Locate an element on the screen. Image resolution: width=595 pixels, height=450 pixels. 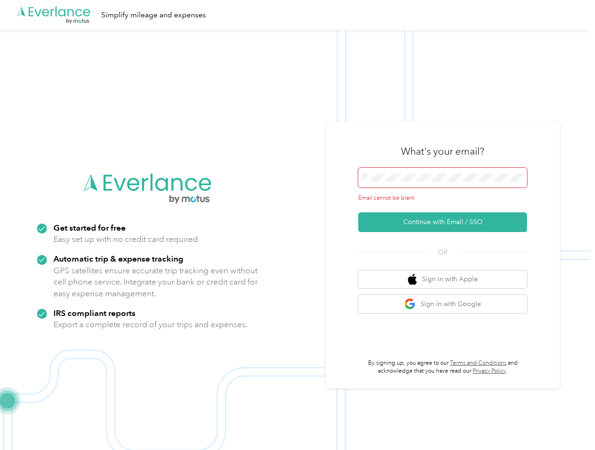
button: apple logoSign in with Apple is located at coordinates (443, 279).